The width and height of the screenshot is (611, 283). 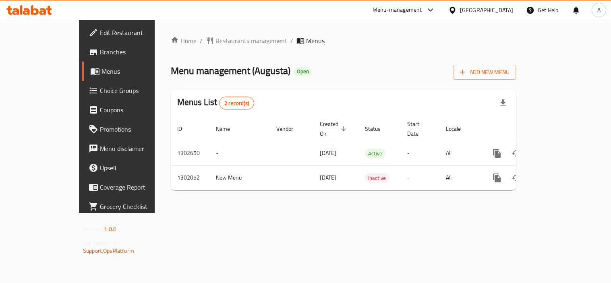 I want to click on span: Created On, so click(x=334, y=129).